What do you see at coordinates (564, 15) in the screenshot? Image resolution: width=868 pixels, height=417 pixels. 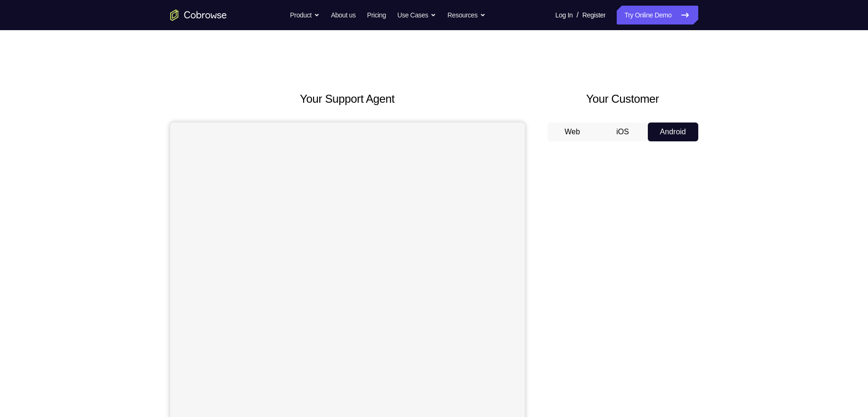 I see `a: Log In` at bounding box center [564, 15].